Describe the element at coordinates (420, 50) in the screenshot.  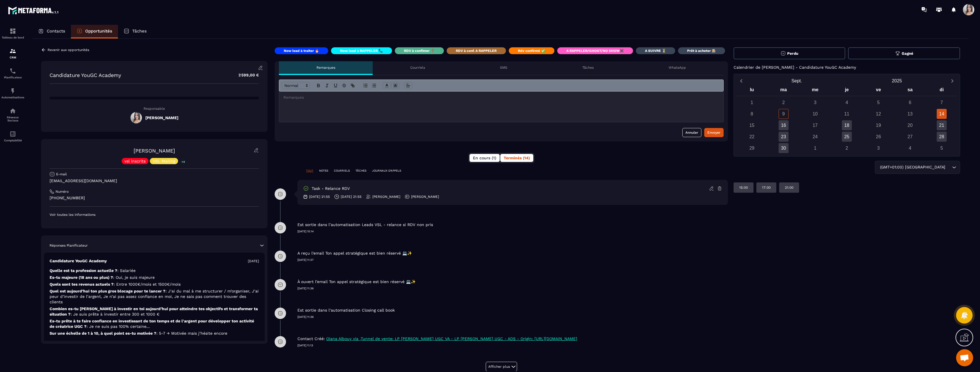
I see `p: RDV à confimer ❓` at that location.